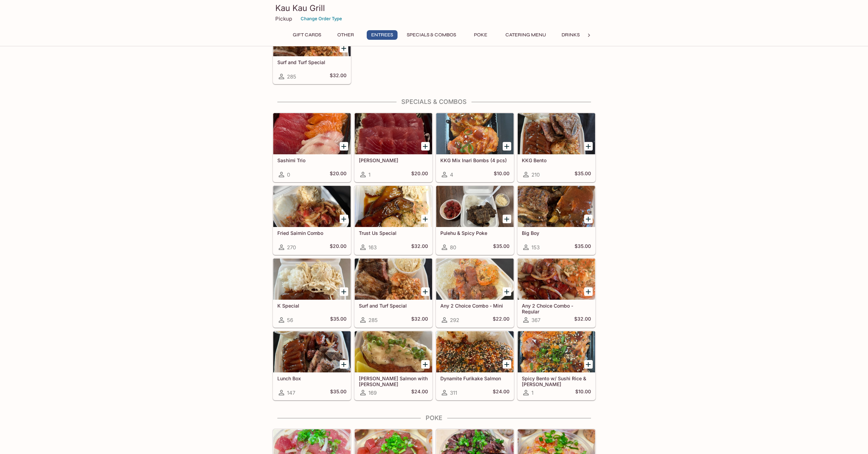 The width and height of the screenshot is (868, 454). What do you see at coordinates (588, 219) in the screenshot?
I see `button: Add Big Boy` at bounding box center [588, 219].